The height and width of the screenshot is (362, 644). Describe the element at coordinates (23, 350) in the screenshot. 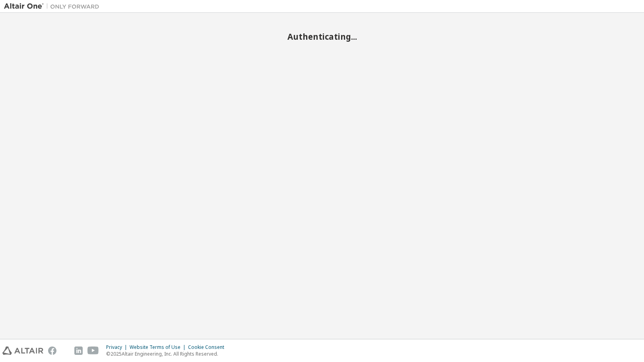

I see `img: altair_logo.svg` at that location.